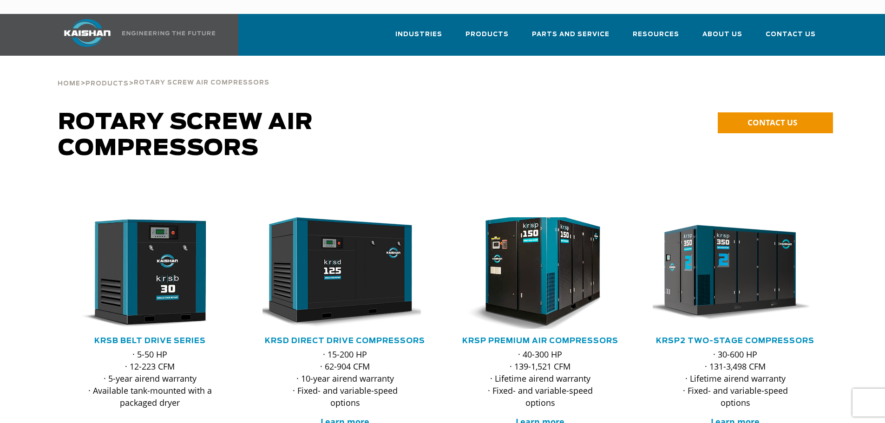 This screenshot has width=885, height=423. I want to click on a: Parts and Service, so click(570, 38).